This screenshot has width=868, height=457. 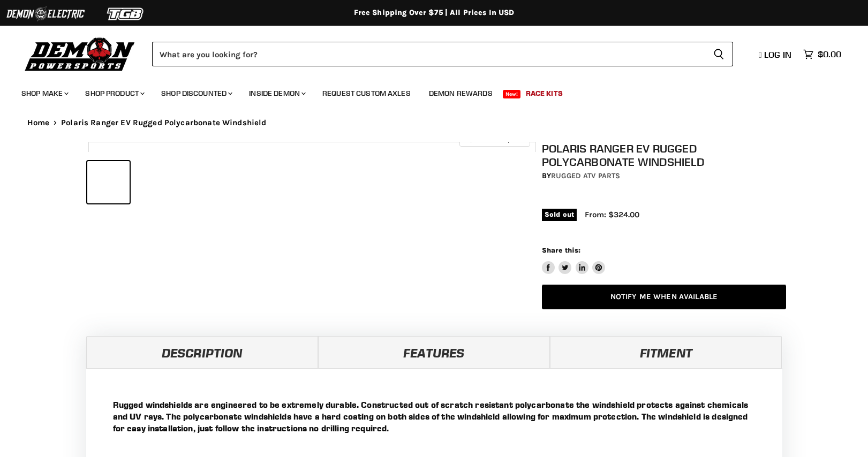 What do you see at coordinates (442, 54) in the screenshot?
I see `form: Product` at bounding box center [442, 54].